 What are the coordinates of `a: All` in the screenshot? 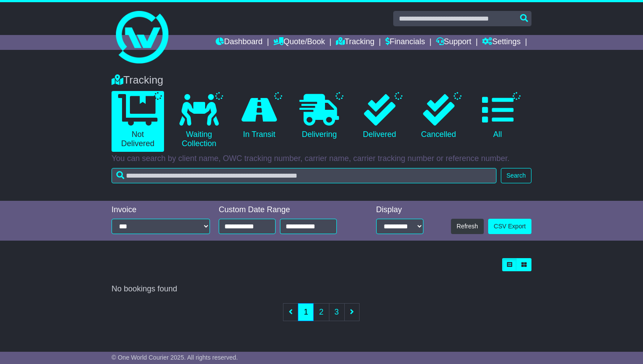 It's located at (498, 117).